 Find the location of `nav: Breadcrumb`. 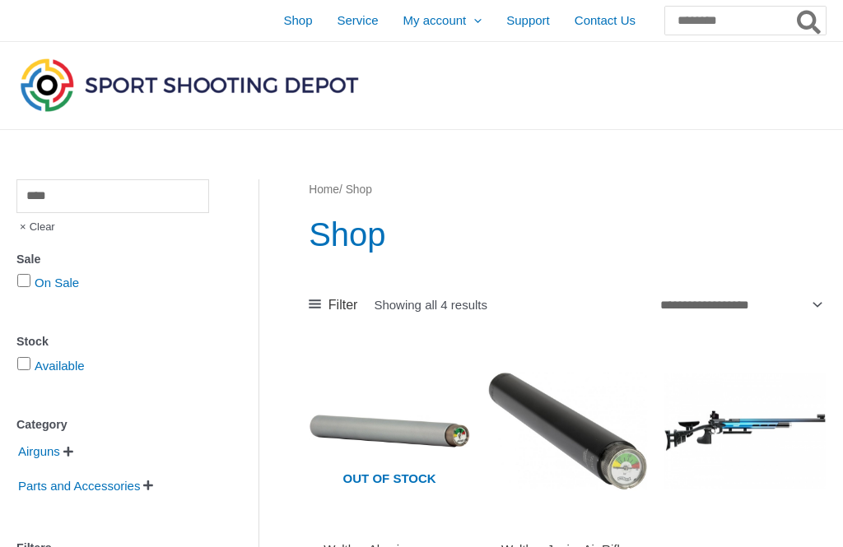

nav: Breadcrumb is located at coordinates (567, 190).